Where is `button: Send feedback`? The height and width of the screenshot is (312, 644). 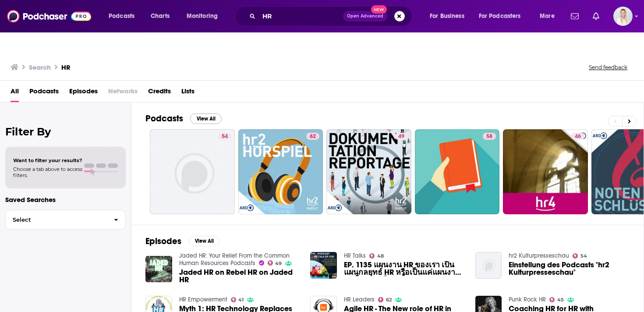 button: Send feedback is located at coordinates (608, 67).